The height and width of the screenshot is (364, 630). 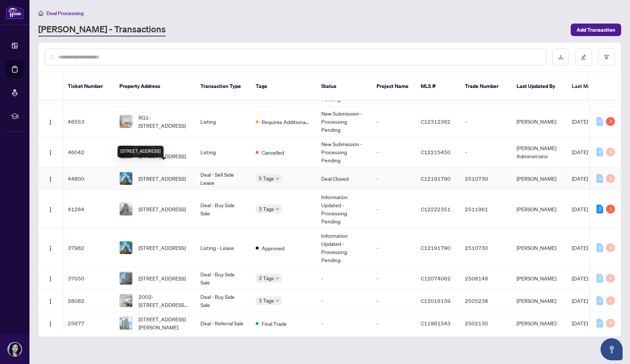 I want to click on div: 2, so click(x=600, y=209).